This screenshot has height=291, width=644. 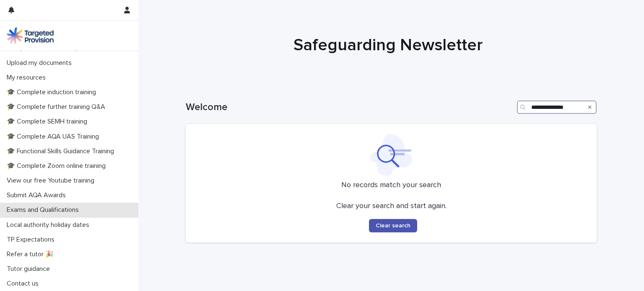 What do you see at coordinates (58, 166) in the screenshot?
I see `p: 🎓 Complete Zoom online training` at bounding box center [58, 166].